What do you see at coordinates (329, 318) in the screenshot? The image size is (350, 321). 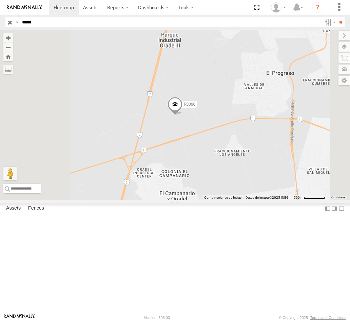 I see `a: Terms and Conditions` at bounding box center [329, 318].